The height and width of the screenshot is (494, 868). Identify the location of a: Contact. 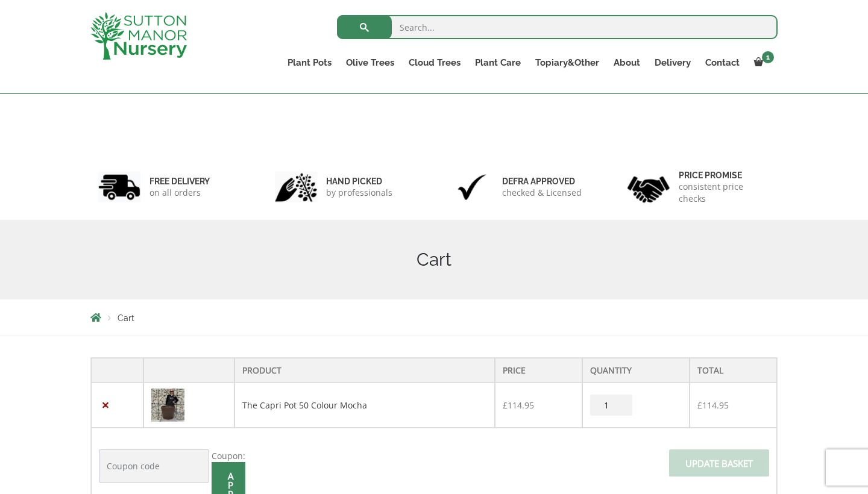
(722, 63).